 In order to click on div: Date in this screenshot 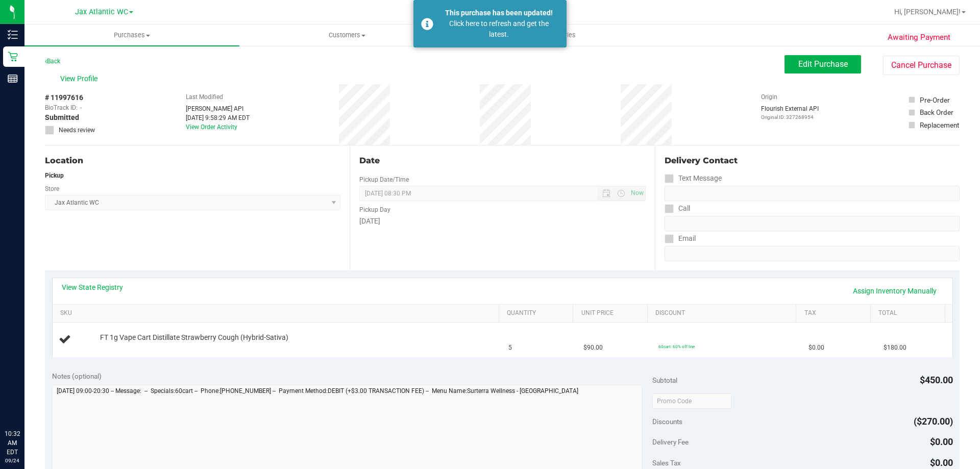, I will do `click(502, 161)`.